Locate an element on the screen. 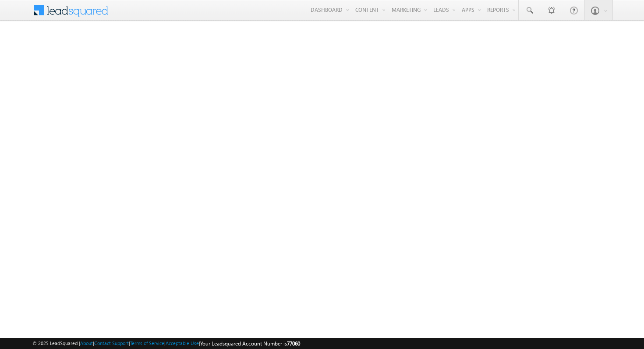 Image resolution: width=644 pixels, height=349 pixels. a: Terms of Service is located at coordinates (147, 343).